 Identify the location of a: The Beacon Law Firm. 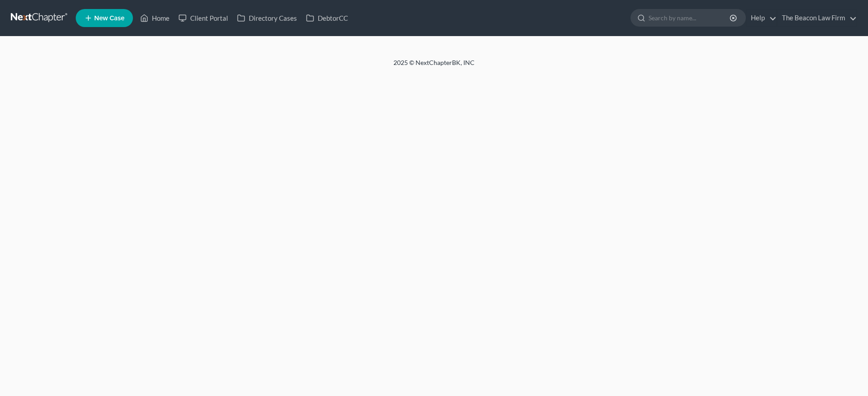
(817, 18).